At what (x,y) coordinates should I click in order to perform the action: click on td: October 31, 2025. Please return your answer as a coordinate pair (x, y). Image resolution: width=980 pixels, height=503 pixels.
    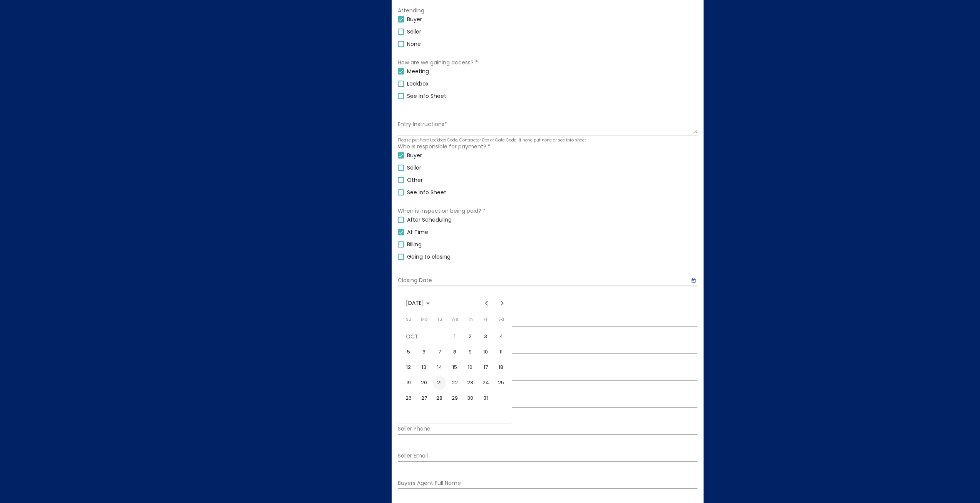
    Looking at the image, I should click on (485, 398).